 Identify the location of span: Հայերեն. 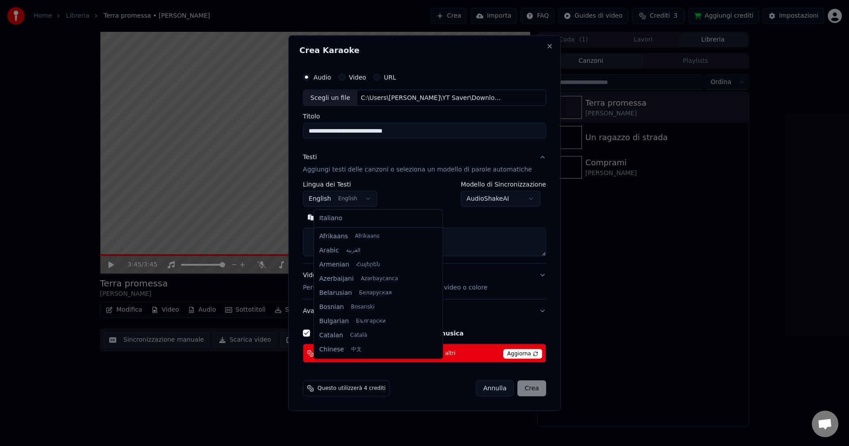
(368, 265).